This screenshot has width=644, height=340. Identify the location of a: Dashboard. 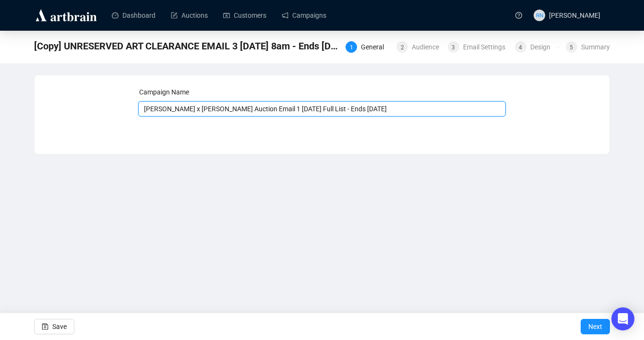
(134, 16).